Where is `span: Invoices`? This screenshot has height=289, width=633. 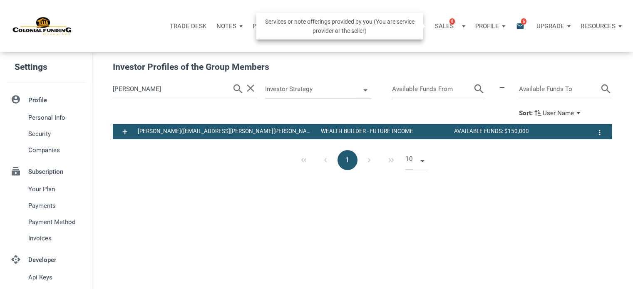
span: Invoices is located at coordinates (55, 238).